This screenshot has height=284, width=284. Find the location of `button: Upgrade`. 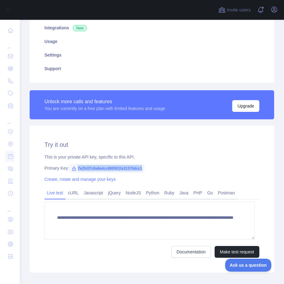

button: Upgrade is located at coordinates (246, 106).